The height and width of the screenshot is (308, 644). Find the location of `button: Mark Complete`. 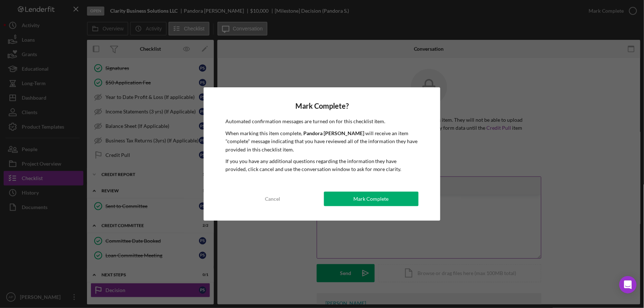

button: Mark Complete is located at coordinates (372, 199).